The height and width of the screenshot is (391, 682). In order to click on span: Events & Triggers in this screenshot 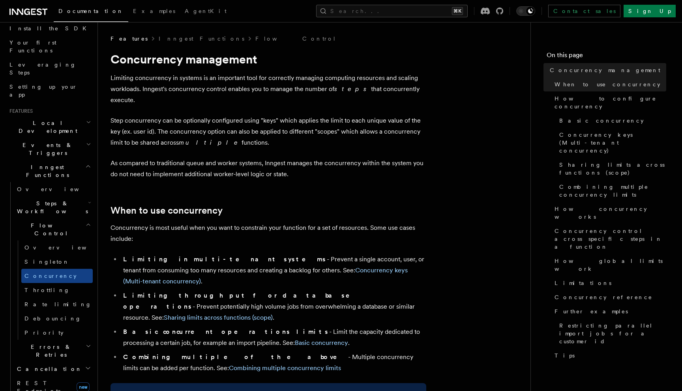, I will do `click(46, 149)`.